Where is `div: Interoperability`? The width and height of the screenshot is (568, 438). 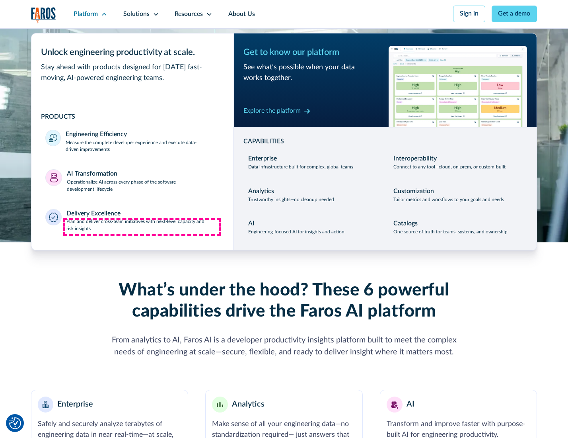
div: Interoperability is located at coordinates (415, 159).